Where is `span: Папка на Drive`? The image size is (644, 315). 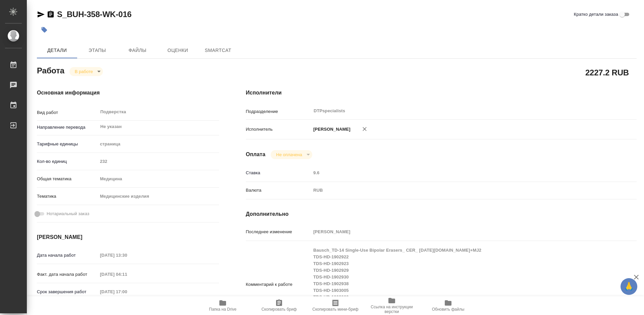
span: Папка на Drive is located at coordinates (223, 309).